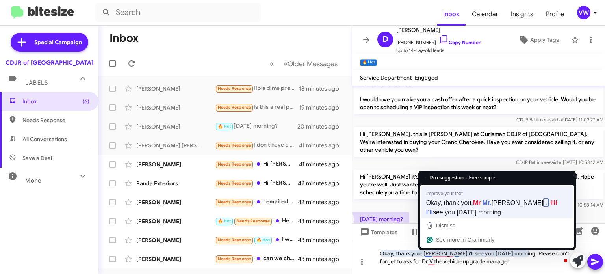 The height and width of the screenshot is (274, 605). Describe the element at coordinates (538, 40) in the screenshot. I see `button: Apply Tags` at that location.